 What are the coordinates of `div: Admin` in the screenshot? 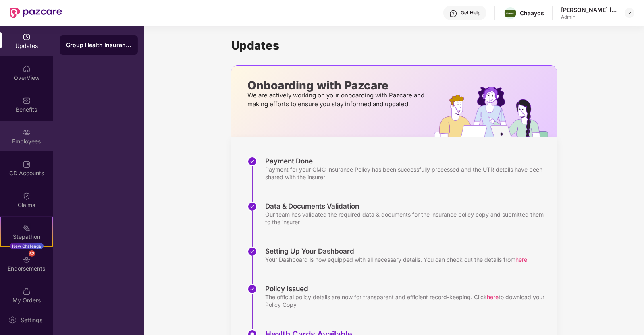 It's located at (589, 17).